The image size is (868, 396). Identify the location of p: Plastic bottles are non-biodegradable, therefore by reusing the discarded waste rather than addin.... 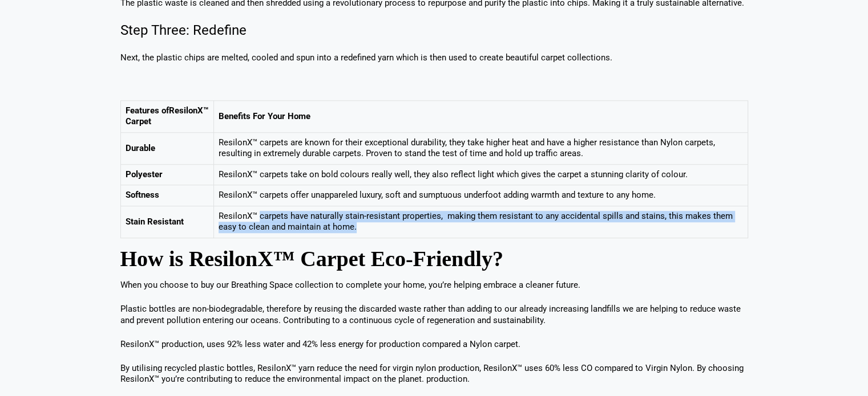
(434, 315).